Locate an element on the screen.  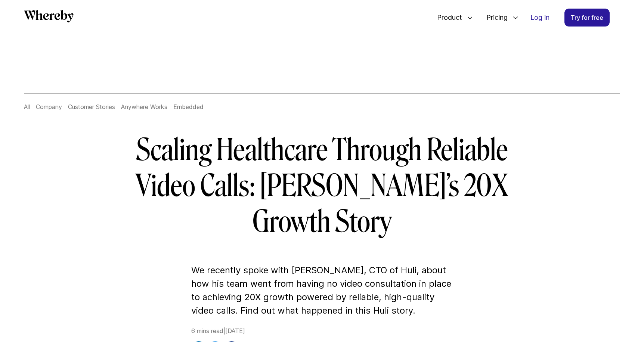
a: Company is located at coordinates (49, 107).